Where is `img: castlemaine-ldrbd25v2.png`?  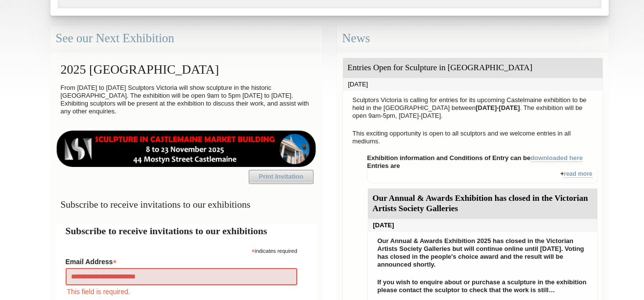 img: castlemaine-ldrbd25v2.png is located at coordinates (186, 149).